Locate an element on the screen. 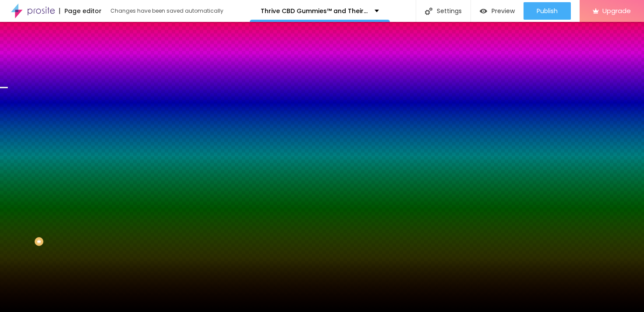 The height and width of the screenshot is (312, 644). button: Publish is located at coordinates (547, 11).